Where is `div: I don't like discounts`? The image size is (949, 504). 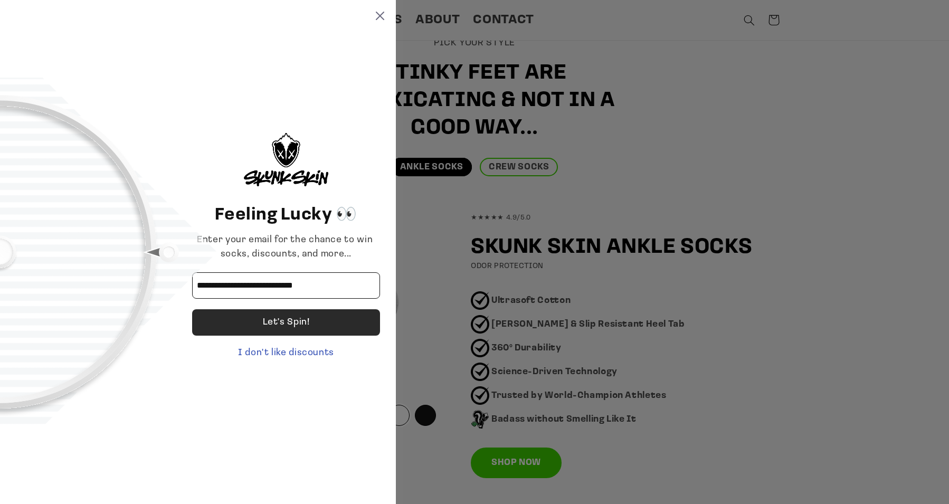 div: I don't like discounts is located at coordinates (286, 353).